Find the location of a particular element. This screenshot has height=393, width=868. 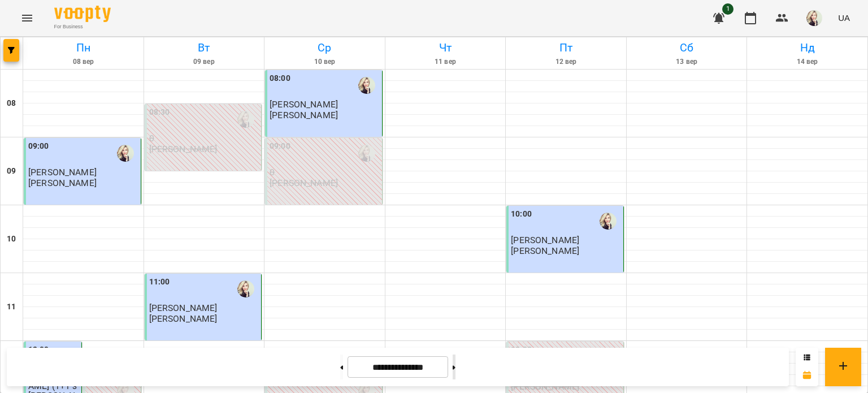

h6: 09 is located at coordinates (12, 171).